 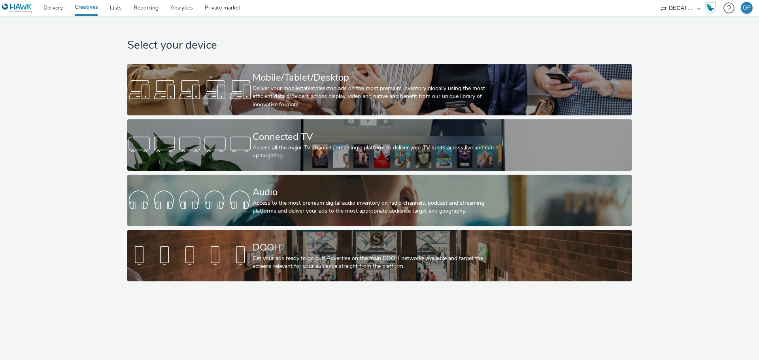 I want to click on a: Hawk Academy, so click(x=712, y=8).